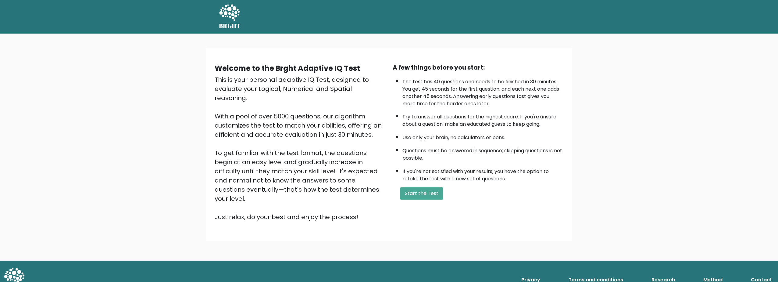  I want to click on li: If you're not satisfied with your results, you have the option to retake the test with a new set ..., so click(483, 173).